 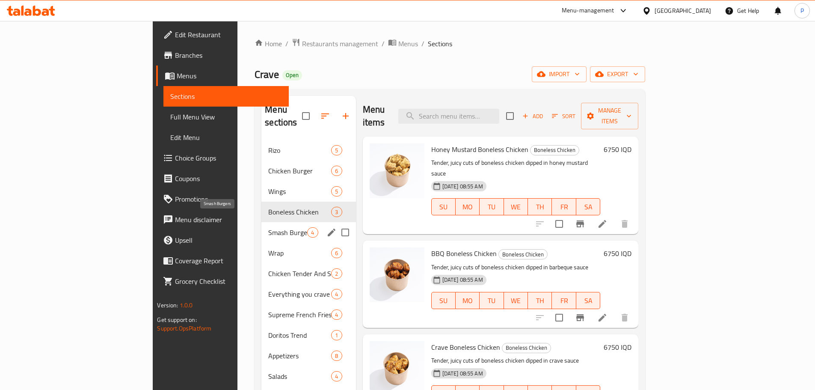 I want to click on img: Honey Mustard Boneless Chicken, so click(x=397, y=171).